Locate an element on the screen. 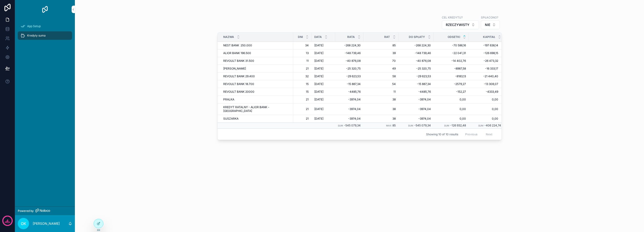  p: 4 is located at coordinates (7, 221).